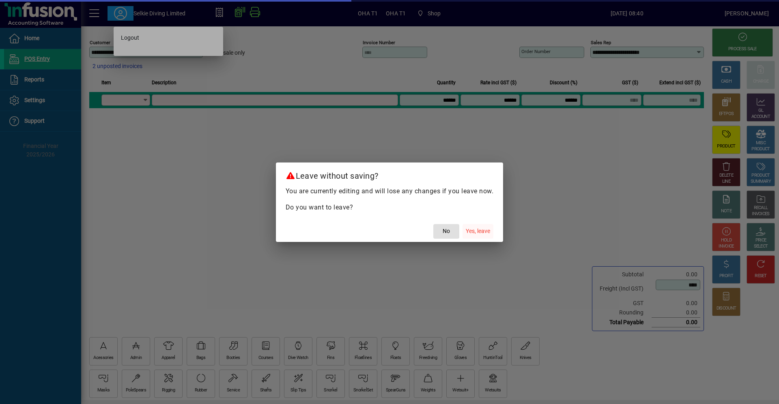  I want to click on span: No, so click(446, 231).